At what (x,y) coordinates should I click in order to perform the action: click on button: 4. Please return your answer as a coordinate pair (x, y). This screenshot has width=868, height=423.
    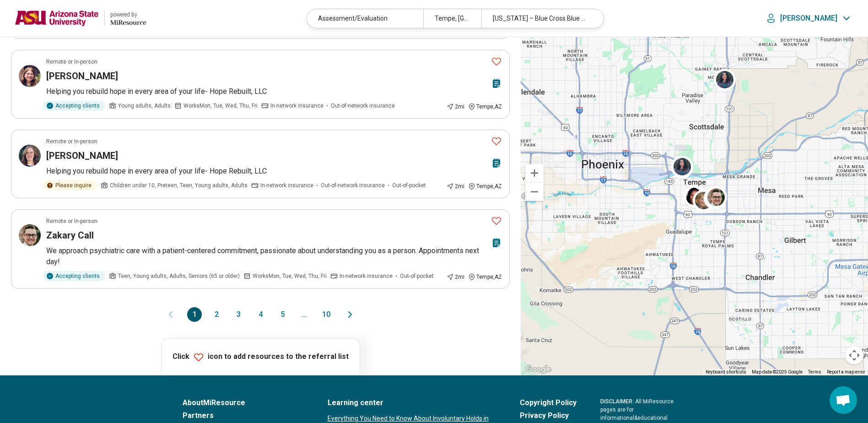
    Looking at the image, I should click on (261, 315).